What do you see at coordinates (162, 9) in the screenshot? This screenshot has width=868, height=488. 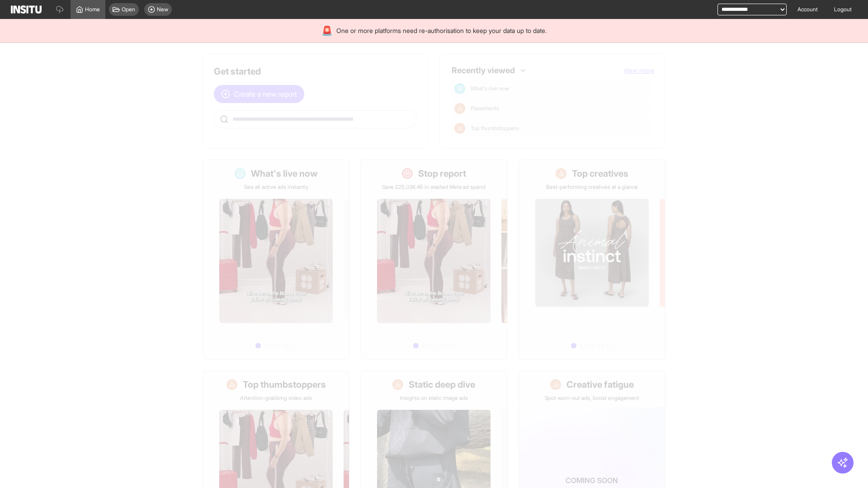 I see `span: New` at bounding box center [162, 9].